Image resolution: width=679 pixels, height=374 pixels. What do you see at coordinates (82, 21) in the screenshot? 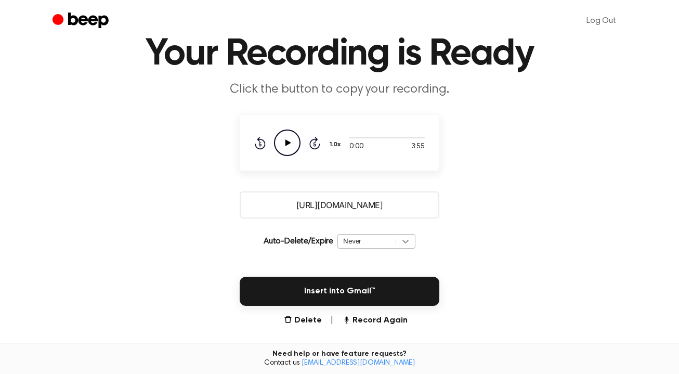
I see `a: Beep` at bounding box center [82, 21].